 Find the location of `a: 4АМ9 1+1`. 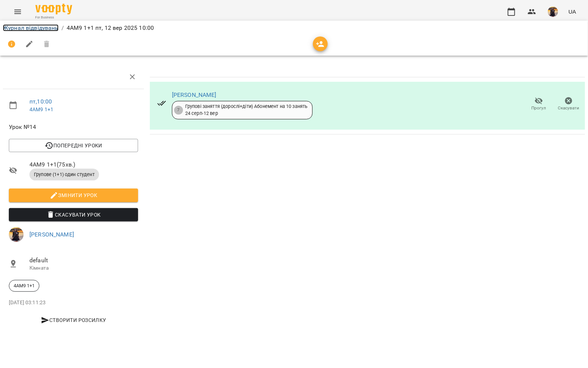

a: 4АМ9 1+1 is located at coordinates (42, 109).